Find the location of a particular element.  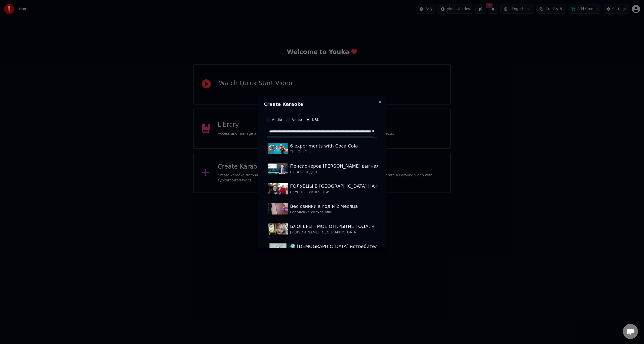

div: Вес свинки в год и 2 месяца is located at coordinates (324, 207).